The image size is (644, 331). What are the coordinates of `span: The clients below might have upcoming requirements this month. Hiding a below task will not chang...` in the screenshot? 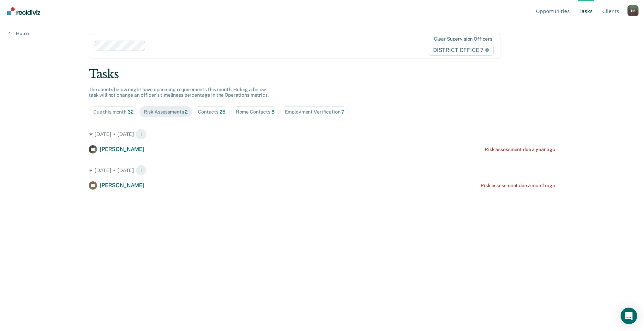 It's located at (179, 92).